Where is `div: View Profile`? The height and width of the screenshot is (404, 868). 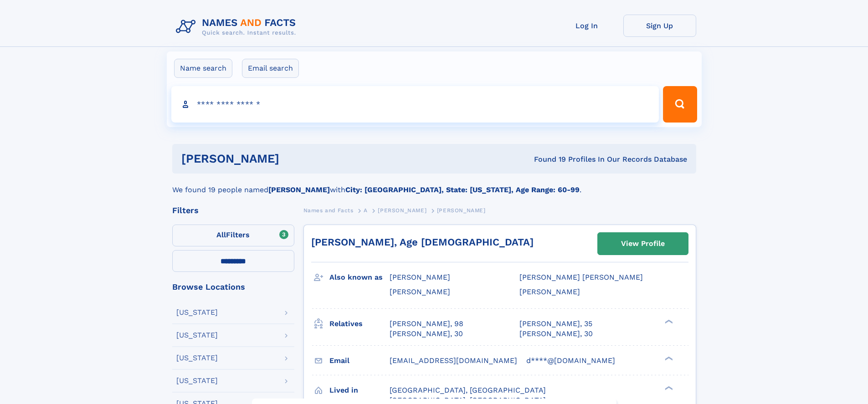
div: View Profile is located at coordinates (643, 243).